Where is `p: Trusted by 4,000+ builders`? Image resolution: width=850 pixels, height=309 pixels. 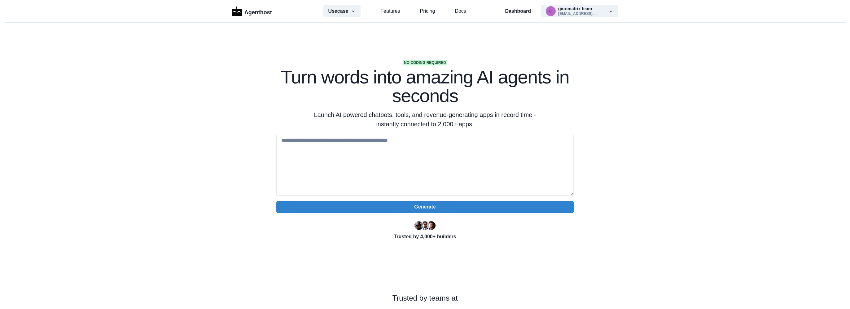
p: Trusted by 4,000+ builders is located at coordinates (425, 236).